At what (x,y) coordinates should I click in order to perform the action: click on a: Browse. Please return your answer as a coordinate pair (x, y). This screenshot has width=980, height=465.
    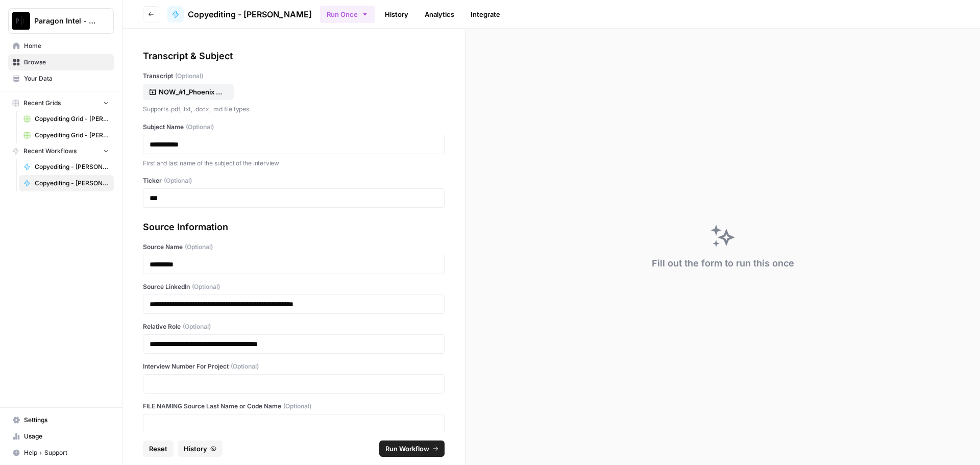
    Looking at the image, I should click on (61, 62).